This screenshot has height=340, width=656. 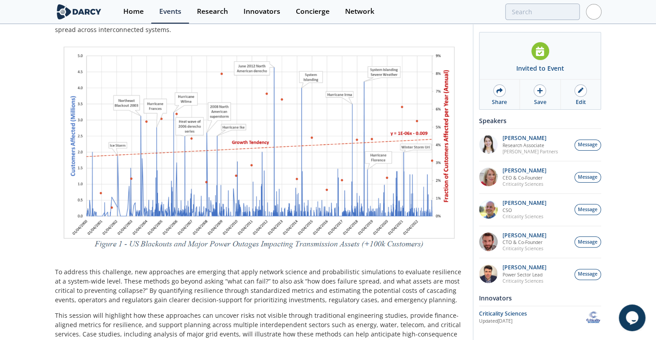 What do you see at coordinates (313, 12) in the screenshot?
I see `div: Concierge` at bounding box center [313, 12].